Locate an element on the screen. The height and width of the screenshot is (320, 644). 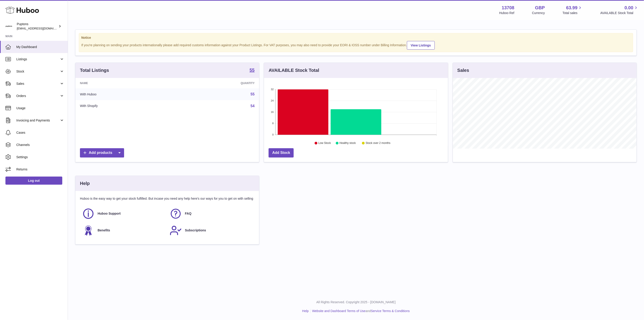
th: Name is located at coordinates (125, 83).